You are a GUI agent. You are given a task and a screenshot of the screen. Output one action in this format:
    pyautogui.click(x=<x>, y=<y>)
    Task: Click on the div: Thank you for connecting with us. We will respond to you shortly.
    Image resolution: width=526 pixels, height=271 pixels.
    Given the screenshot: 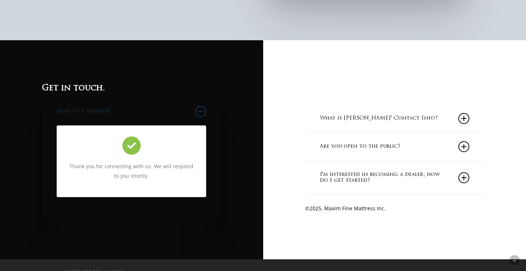 What is the action you would take?
    pyautogui.click(x=131, y=171)
    